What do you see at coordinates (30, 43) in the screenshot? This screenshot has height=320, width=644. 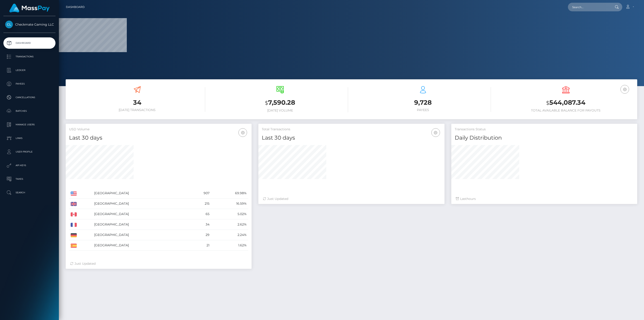 I see `p: Dashboard` at bounding box center [30, 43].